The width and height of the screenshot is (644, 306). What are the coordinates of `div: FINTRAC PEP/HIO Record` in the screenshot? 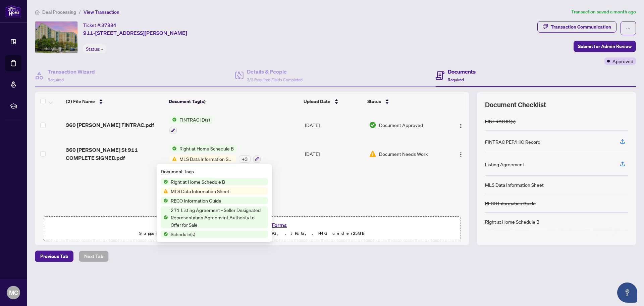 It's located at (513, 142).